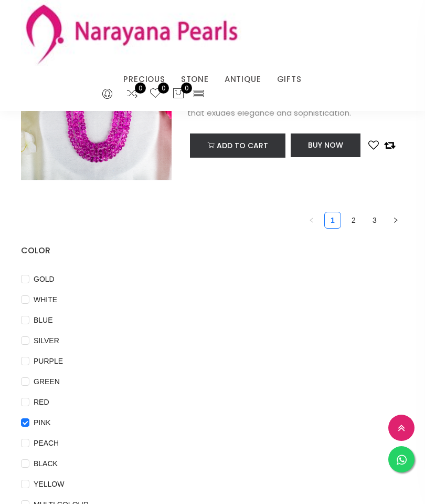  I want to click on span: PURPLE, so click(48, 361).